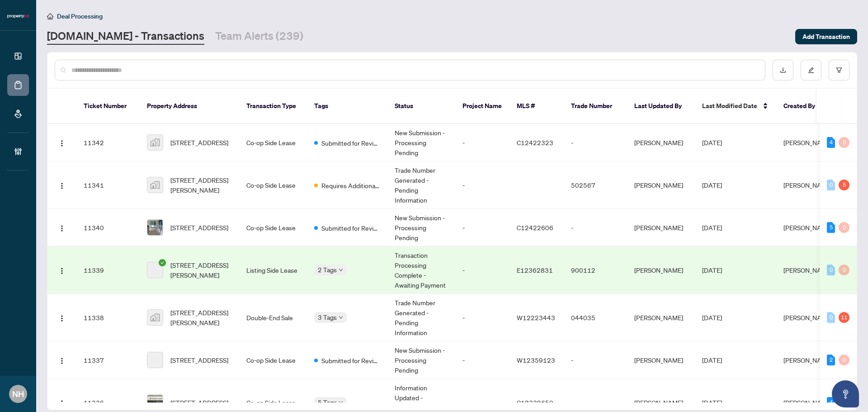  I want to click on span: C12422606, so click(534, 227).